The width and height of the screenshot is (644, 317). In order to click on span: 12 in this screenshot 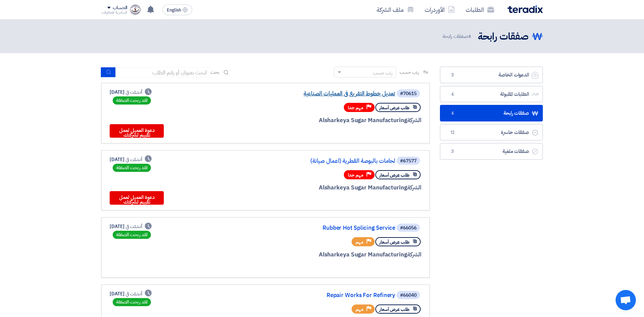, I will do `click(453, 133)`.